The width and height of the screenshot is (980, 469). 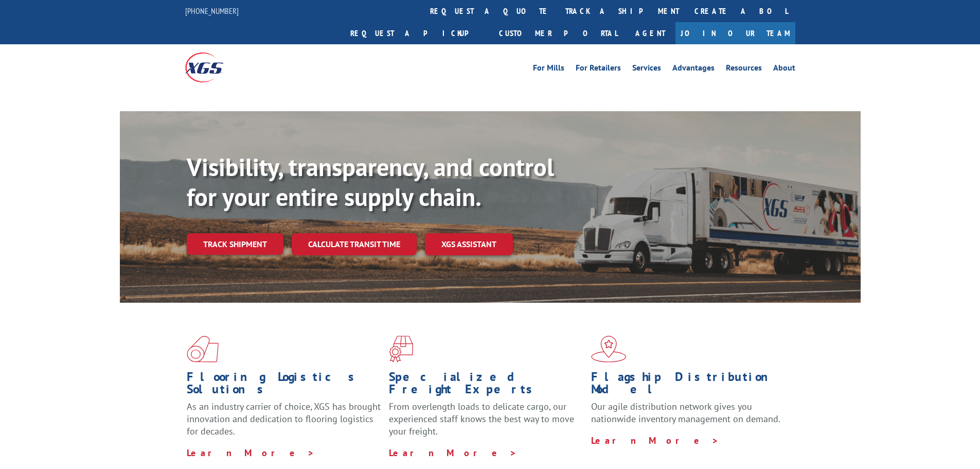 I want to click on h1: Flooring Logistics Solutions, so click(x=284, y=385).